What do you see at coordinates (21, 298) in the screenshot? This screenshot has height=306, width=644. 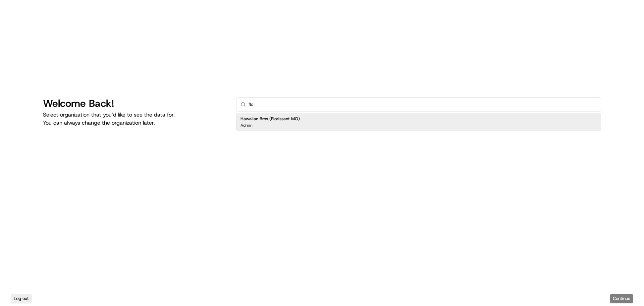 I see `button: Log out` at bounding box center [21, 298].